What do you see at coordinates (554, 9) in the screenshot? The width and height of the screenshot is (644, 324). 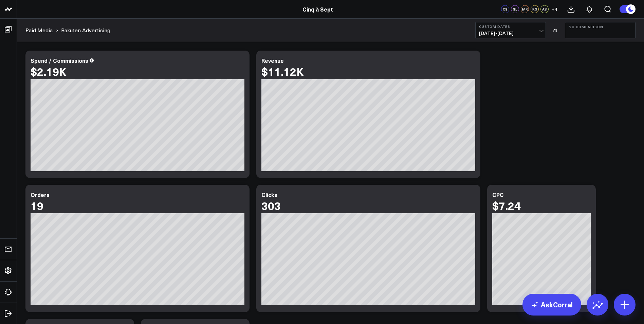 I see `button: +4` at bounding box center [554, 9].